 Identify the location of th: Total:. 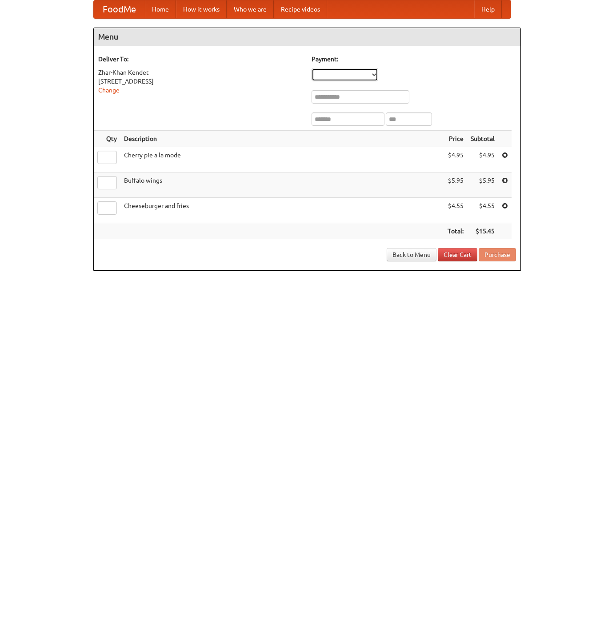
(456, 231).